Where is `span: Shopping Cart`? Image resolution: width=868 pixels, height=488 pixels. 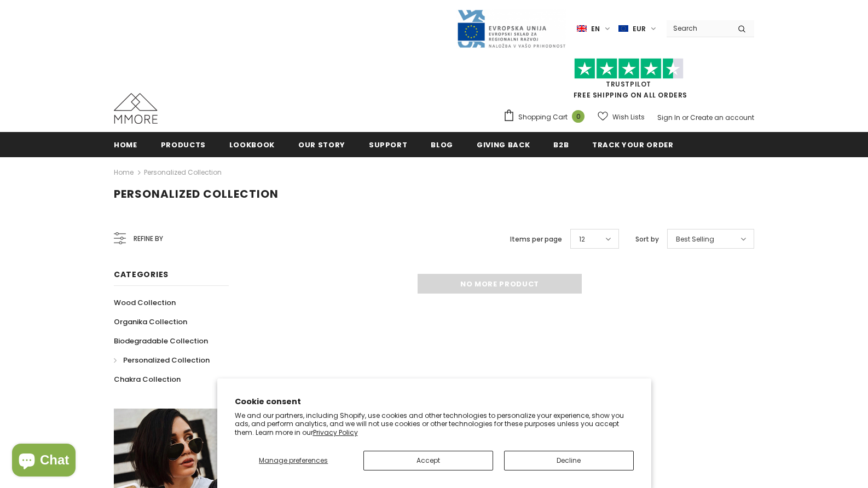 span: Shopping Cart is located at coordinates (543, 118).